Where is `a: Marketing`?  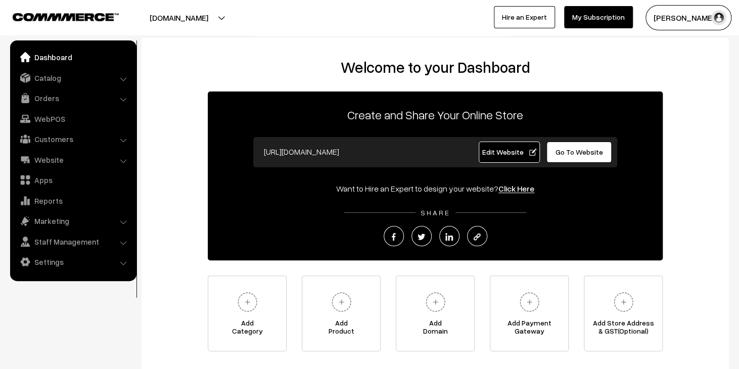 a: Marketing is located at coordinates (73, 221).